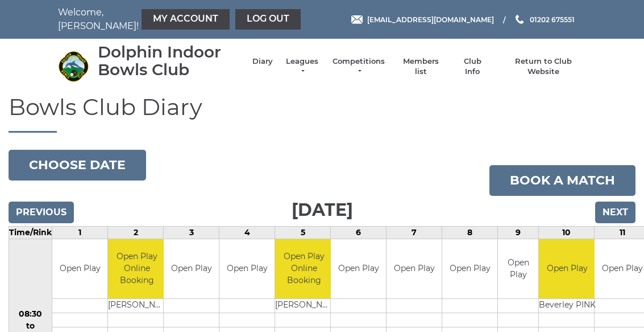 The image size is (644, 332). What do you see at coordinates (247, 232) in the screenshot?
I see `td: 4` at bounding box center [247, 232].